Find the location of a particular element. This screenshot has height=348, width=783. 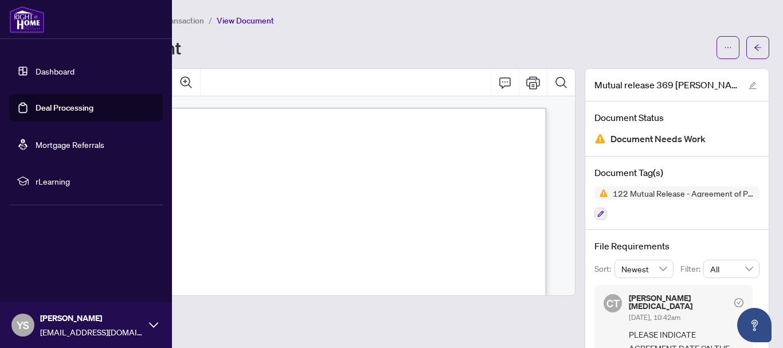

h4: Document Status is located at coordinates (677, 118).